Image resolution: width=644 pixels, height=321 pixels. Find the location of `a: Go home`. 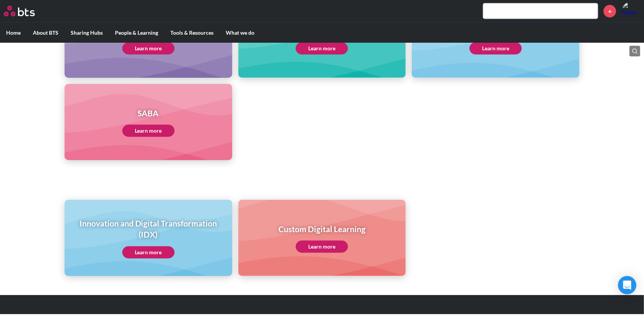

a: Go home is located at coordinates (26, 11).